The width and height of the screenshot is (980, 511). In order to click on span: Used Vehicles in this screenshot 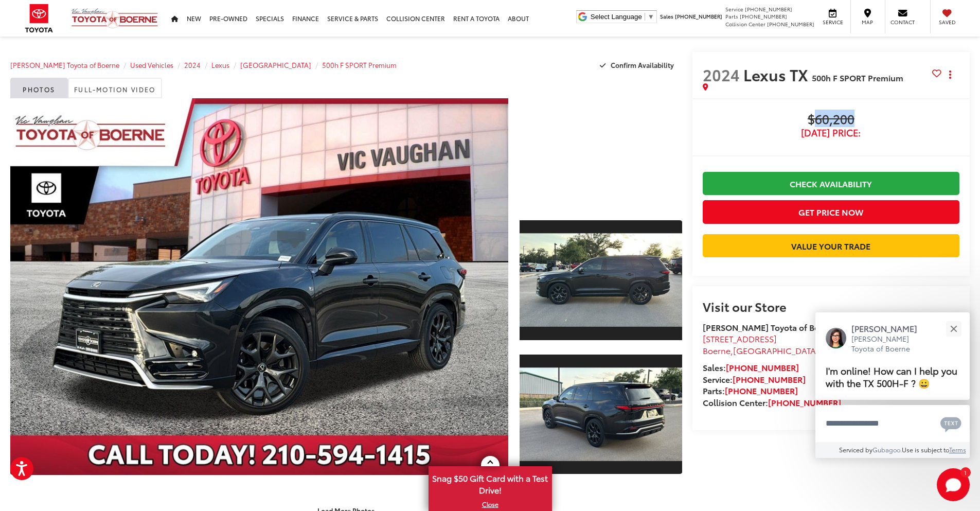, I will do `click(151, 65)`.